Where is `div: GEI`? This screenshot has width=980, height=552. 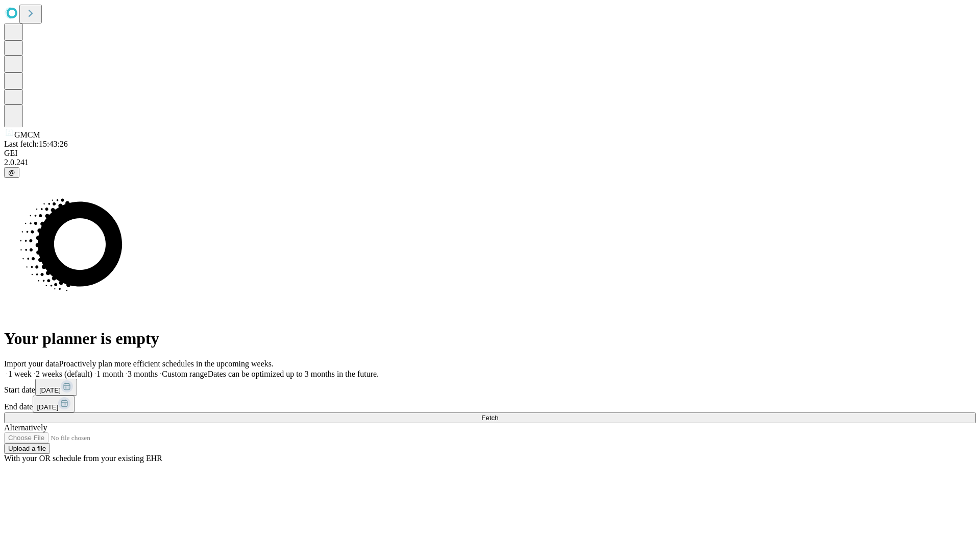
div: GEI is located at coordinates (490, 153).